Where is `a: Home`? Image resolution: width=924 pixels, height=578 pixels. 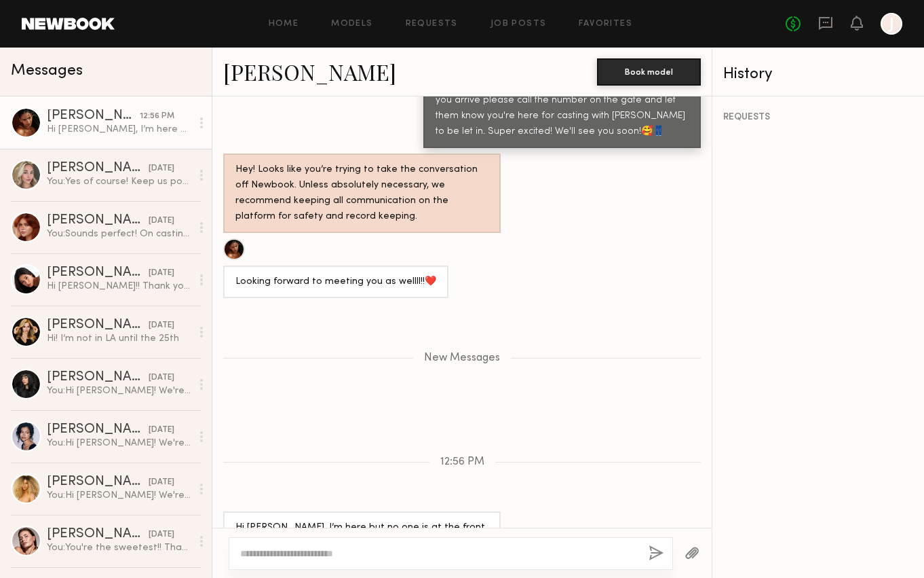
a: Home is located at coordinates (284, 23).